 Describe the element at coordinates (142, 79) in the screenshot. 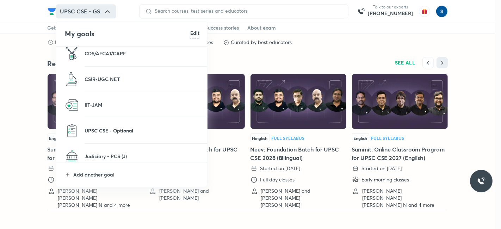

I see `p: CSIR-UGC NET` at that location.